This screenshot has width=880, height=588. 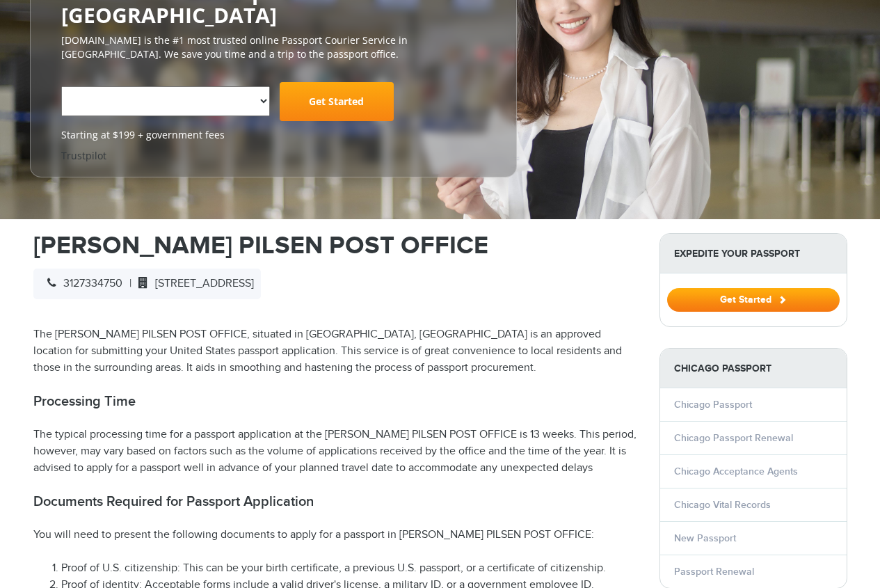 I want to click on strong: Chicago Passport, so click(x=753, y=368).